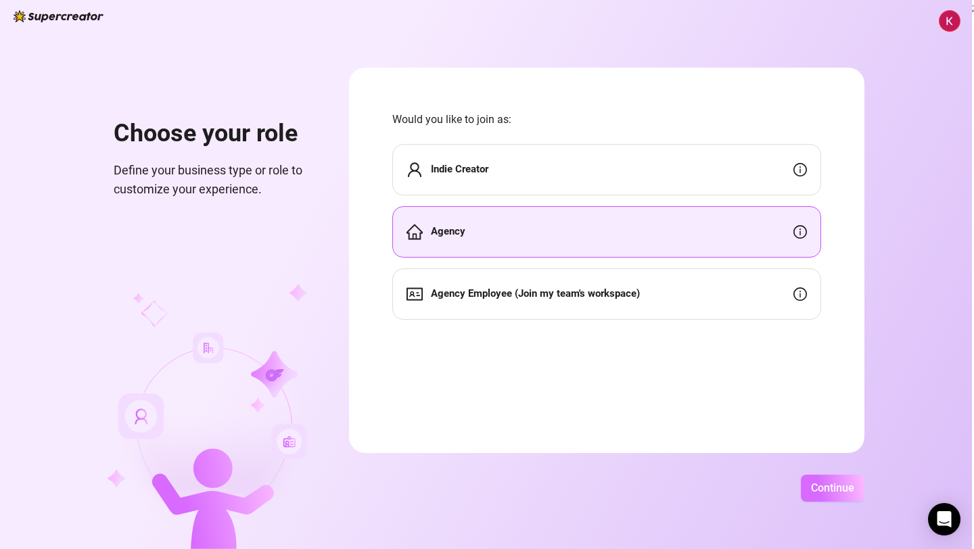 This screenshot has height=549, width=974. Describe the element at coordinates (833, 488) in the screenshot. I see `button: Continue` at that location.